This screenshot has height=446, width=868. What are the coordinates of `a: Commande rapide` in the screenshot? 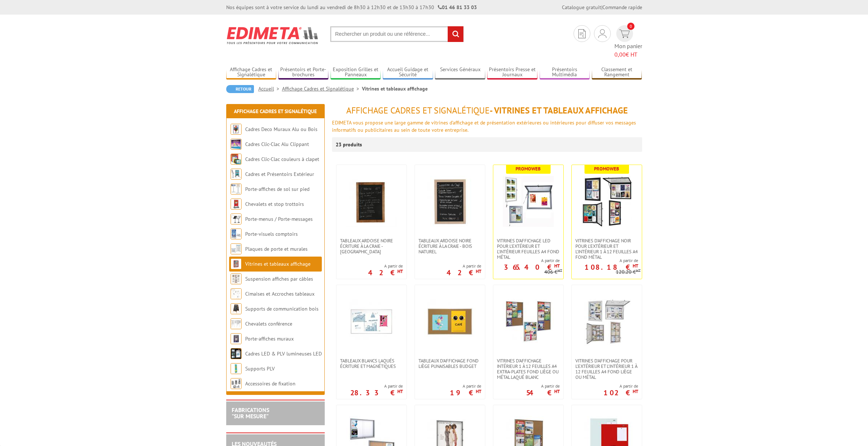 It's located at (622, 7).